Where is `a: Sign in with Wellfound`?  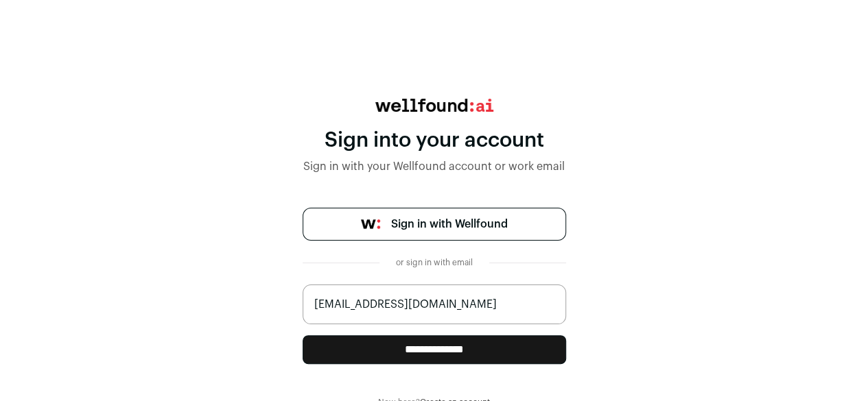 a: Sign in with Wellfound is located at coordinates (434, 224).